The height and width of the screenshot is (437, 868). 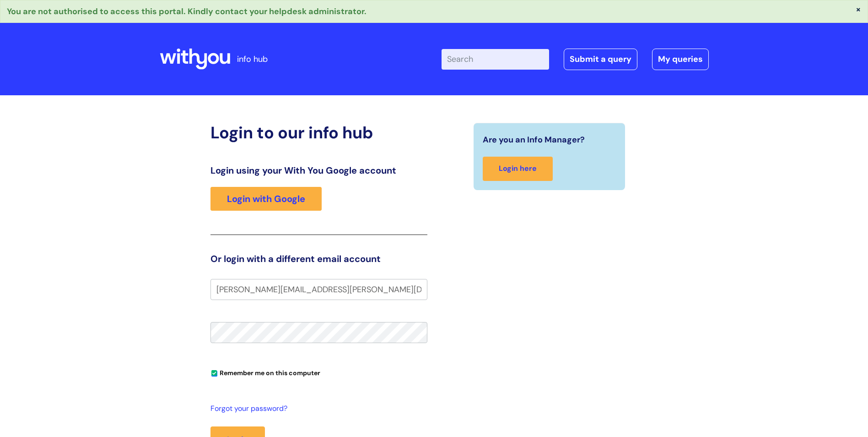 I want to click on a: Submit a query, so click(x=600, y=59).